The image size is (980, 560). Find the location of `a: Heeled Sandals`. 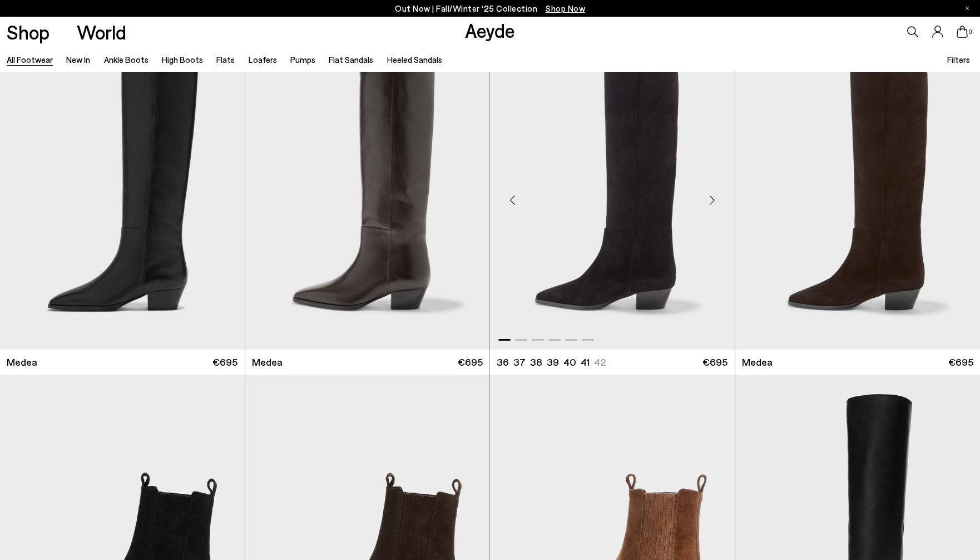

a: Heeled Sandals is located at coordinates (415, 59).